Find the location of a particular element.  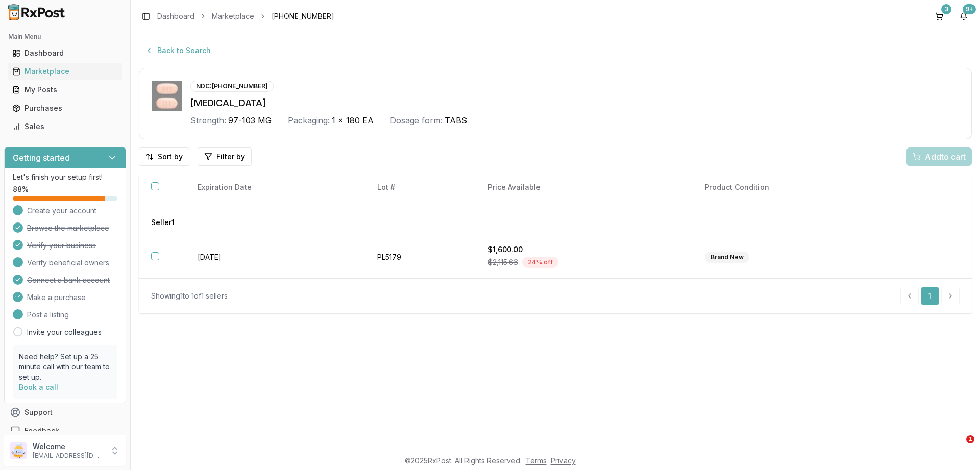

nav: pagination is located at coordinates (931, 296).